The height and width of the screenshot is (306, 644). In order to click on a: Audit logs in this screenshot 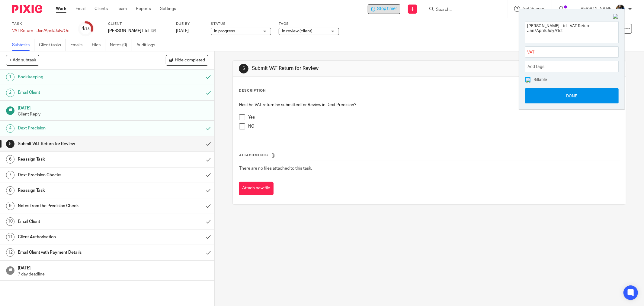, I will do `click(148, 45)`.